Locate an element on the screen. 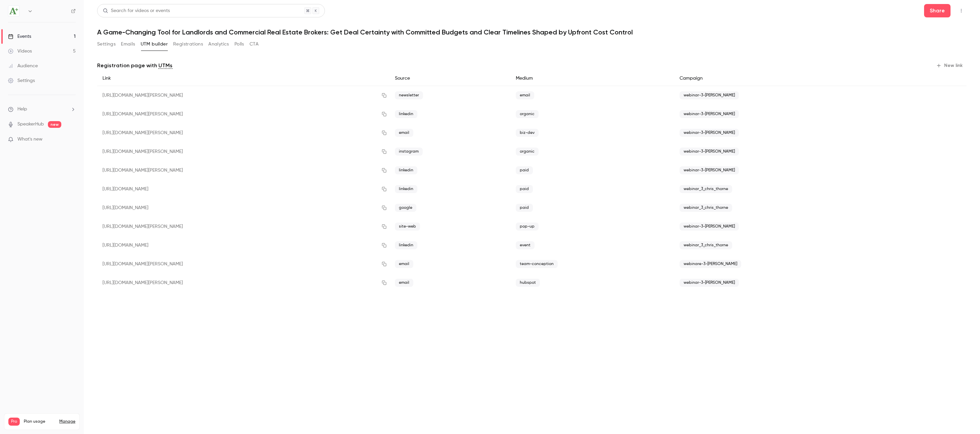  span: What's new is located at coordinates (30, 139).